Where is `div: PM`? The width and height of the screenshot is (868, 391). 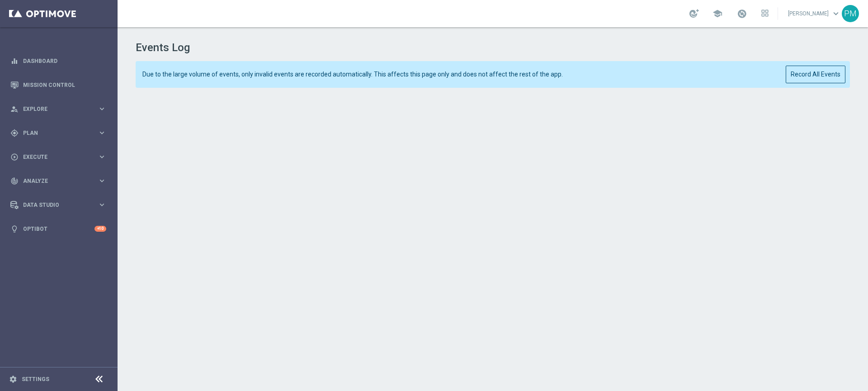 div: PM is located at coordinates (850, 14).